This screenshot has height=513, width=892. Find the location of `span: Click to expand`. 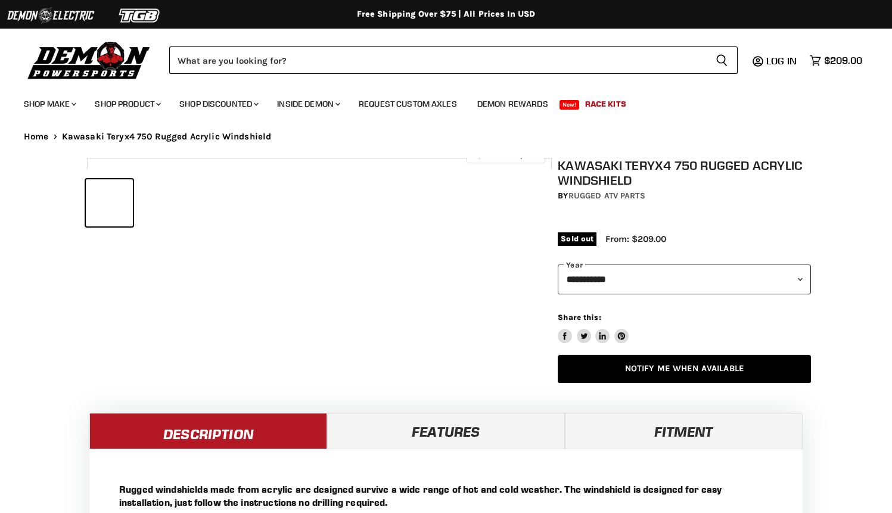

span: Click to expand is located at coordinates (506, 154).